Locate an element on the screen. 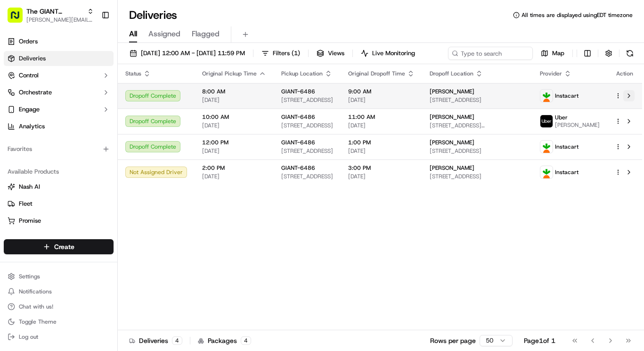  span: Settings is located at coordinates (29, 277).